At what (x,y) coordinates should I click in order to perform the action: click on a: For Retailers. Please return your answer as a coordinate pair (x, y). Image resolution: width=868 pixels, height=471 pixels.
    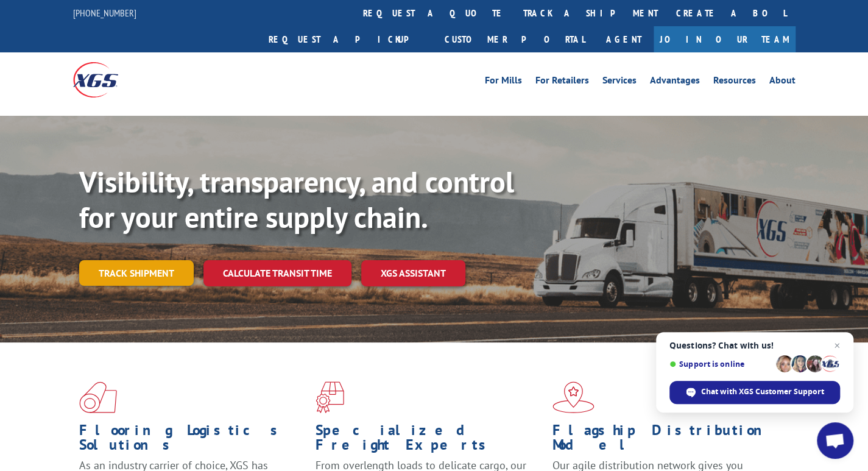
    Looking at the image, I should click on (562, 82).